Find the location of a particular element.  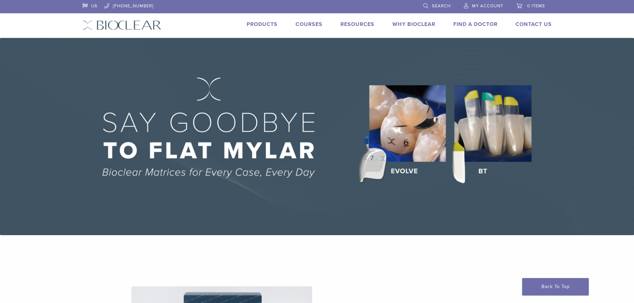

img: Bioclear is located at coordinates (122, 25).